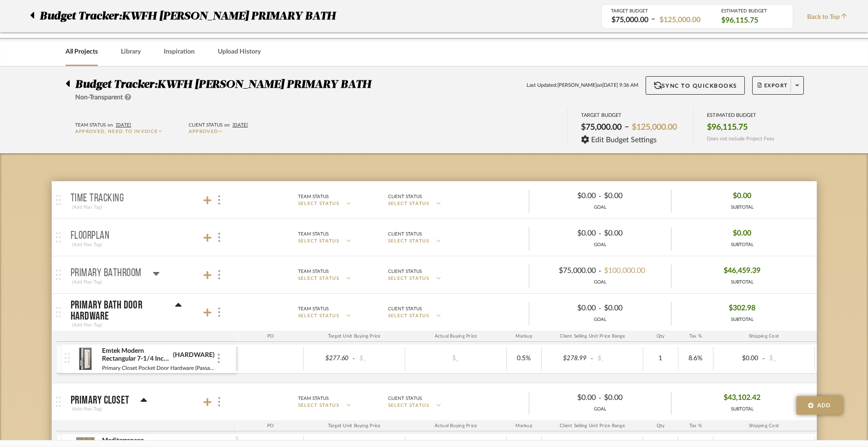  What do you see at coordinates (116, 131) in the screenshot?
I see `span: Approved, Need to Invoice` at bounding box center [116, 131].